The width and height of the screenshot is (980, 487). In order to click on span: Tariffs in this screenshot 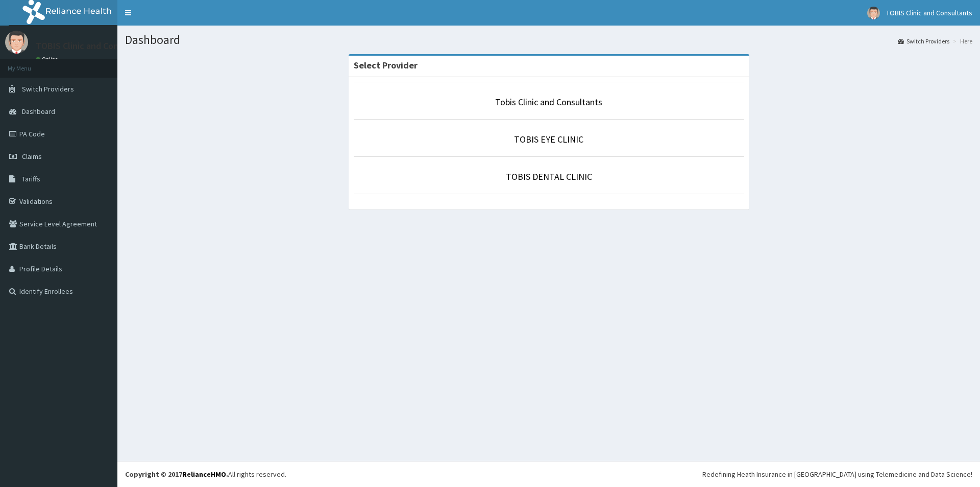, I will do `click(31, 179)`.